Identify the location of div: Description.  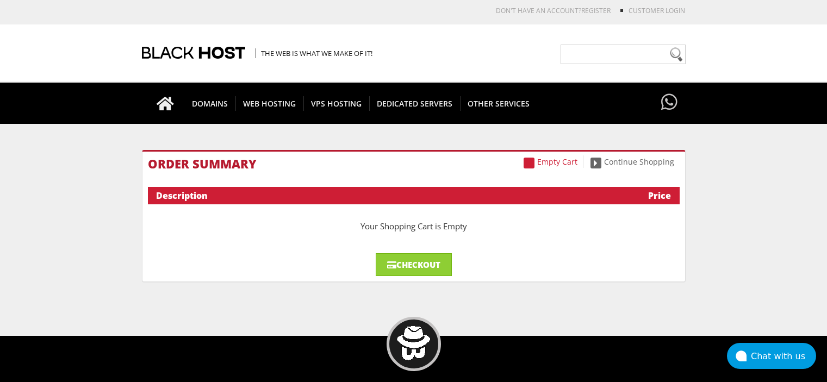
(375, 196).